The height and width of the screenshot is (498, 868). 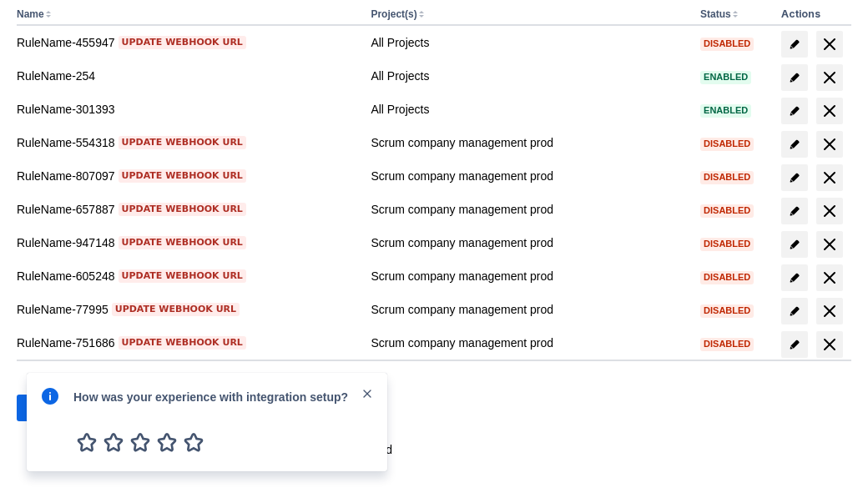 What do you see at coordinates (715, 14) in the screenshot?
I see `button: Status` at bounding box center [715, 14].